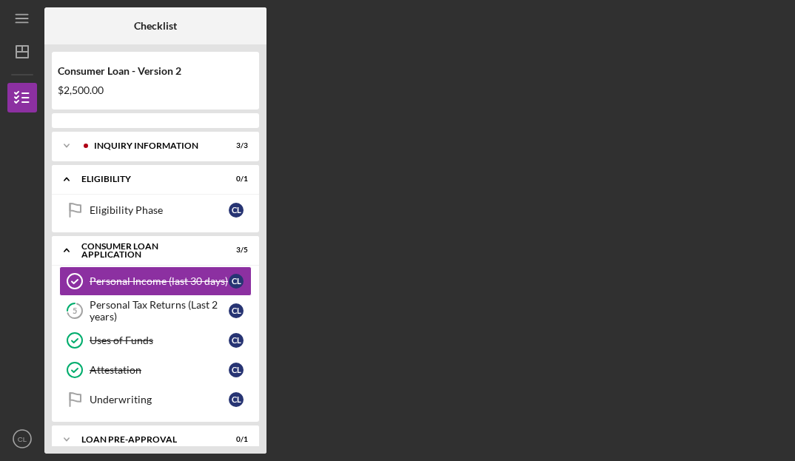 The image size is (795, 461). What do you see at coordinates (22, 439) in the screenshot?
I see `text: CL` at bounding box center [22, 439].